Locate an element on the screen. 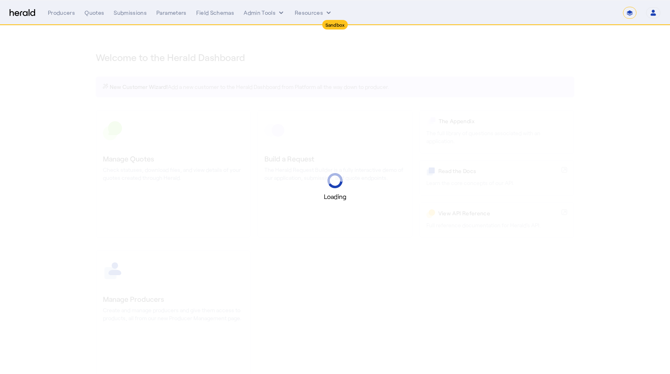 This screenshot has width=670, height=374. div: Field Schemas is located at coordinates (215, 13).